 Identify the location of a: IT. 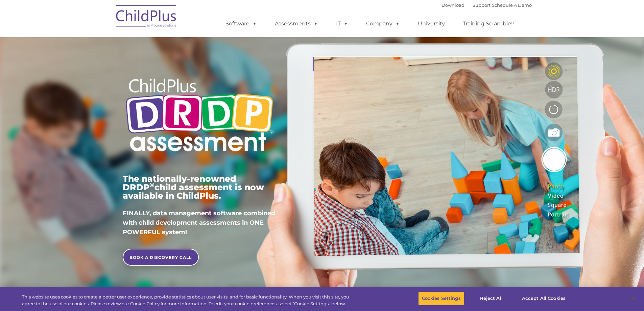
(342, 23).